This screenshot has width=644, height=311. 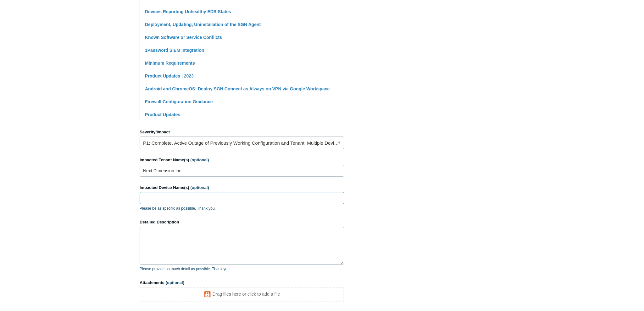 What do you see at coordinates (169, 76) in the screenshot?
I see `a: Product Updates | 2023` at bounding box center [169, 76].